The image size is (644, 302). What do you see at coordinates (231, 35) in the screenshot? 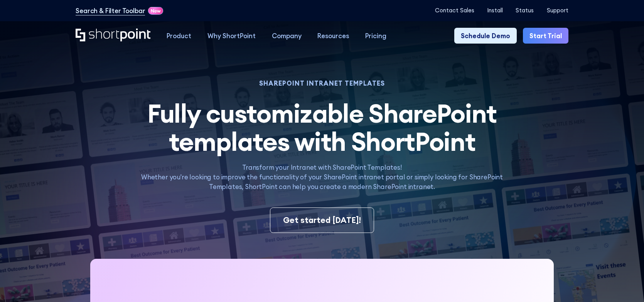
I see `div: Why ShortPoint` at bounding box center [231, 35].